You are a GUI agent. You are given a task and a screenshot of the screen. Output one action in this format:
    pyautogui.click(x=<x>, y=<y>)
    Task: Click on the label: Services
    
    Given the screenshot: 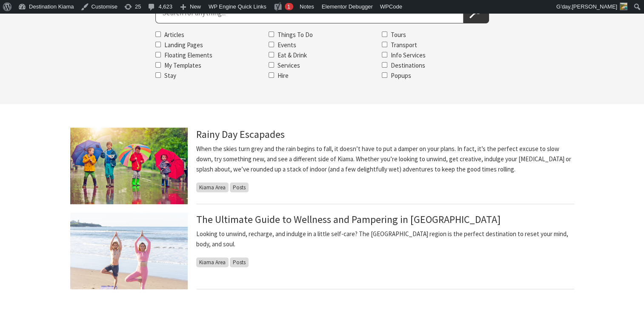 What is the action you would take?
    pyautogui.click(x=288, y=65)
    